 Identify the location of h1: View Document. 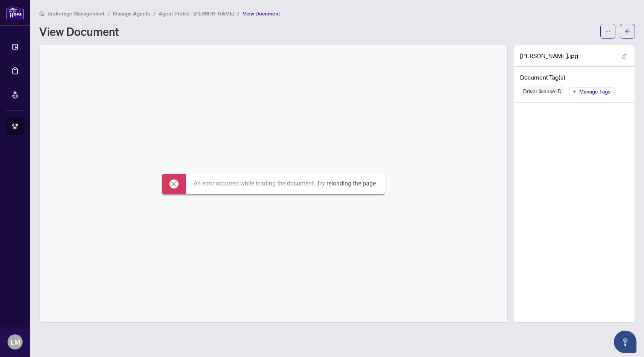
(79, 31).